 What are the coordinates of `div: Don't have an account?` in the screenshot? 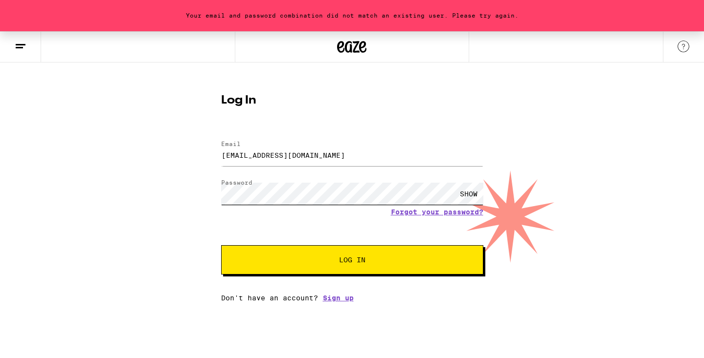 It's located at (352, 298).